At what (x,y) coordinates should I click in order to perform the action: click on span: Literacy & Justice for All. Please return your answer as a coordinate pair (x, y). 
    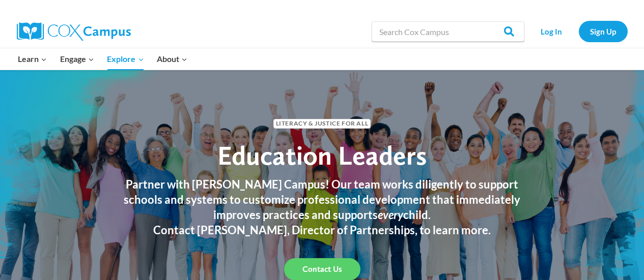
    Looking at the image, I should click on (321, 123).